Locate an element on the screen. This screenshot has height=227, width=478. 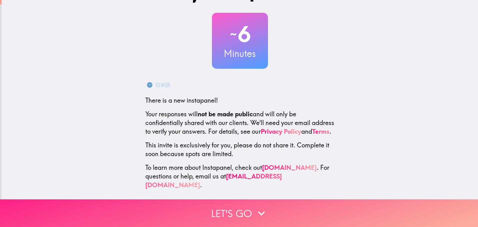
p: To learn more about Instapanel, check out . For questions or help, email us at . is located at coordinates (240, 176).